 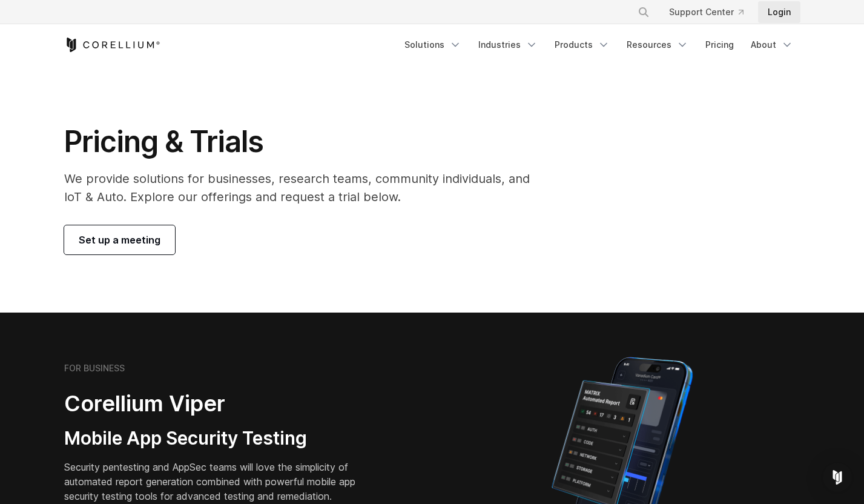 What do you see at coordinates (644, 12) in the screenshot?
I see `button: Search` at bounding box center [644, 12].